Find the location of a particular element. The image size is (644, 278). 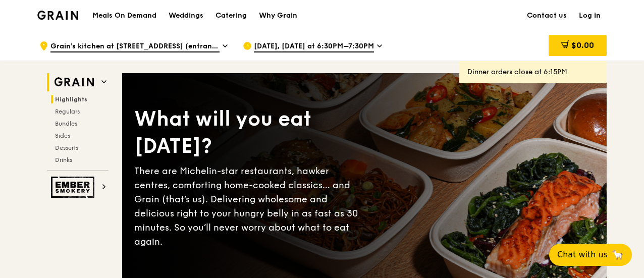

span: Sides is located at coordinates (62, 136).